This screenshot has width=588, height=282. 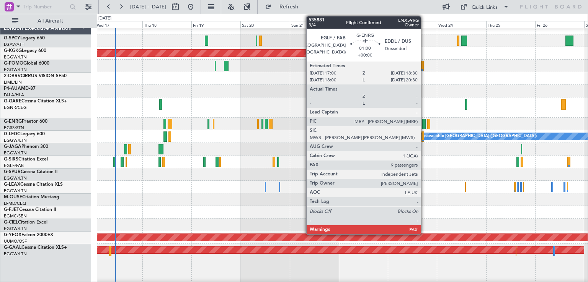 I want to click on a: G-ENRGPraetor 600, so click(x=26, y=122).